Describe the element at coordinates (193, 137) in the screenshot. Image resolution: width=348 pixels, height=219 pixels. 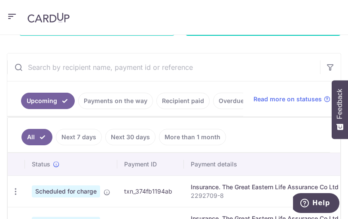
I see `a: More than 1 month` at that location.